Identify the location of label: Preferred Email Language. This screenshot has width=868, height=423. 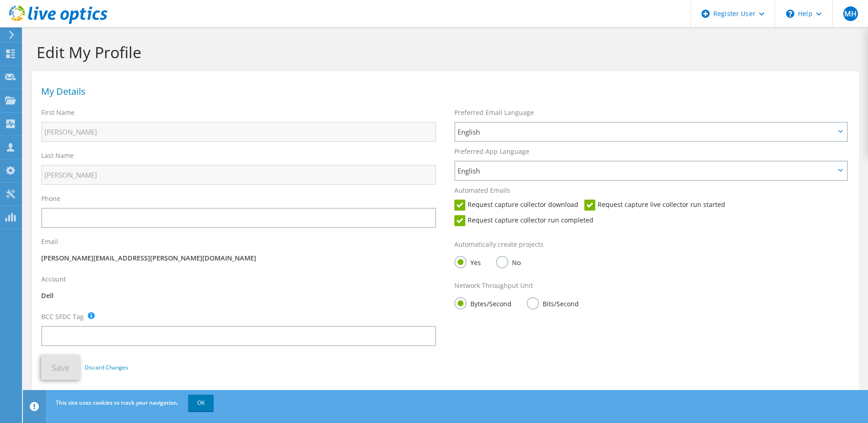
(494, 113).